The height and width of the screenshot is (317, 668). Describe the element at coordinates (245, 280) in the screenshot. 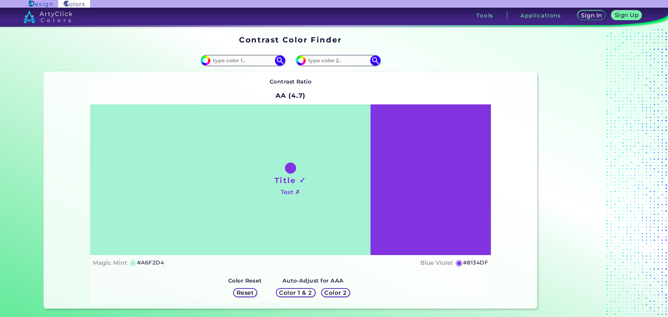

I see `strong: Color Reset` at that location.